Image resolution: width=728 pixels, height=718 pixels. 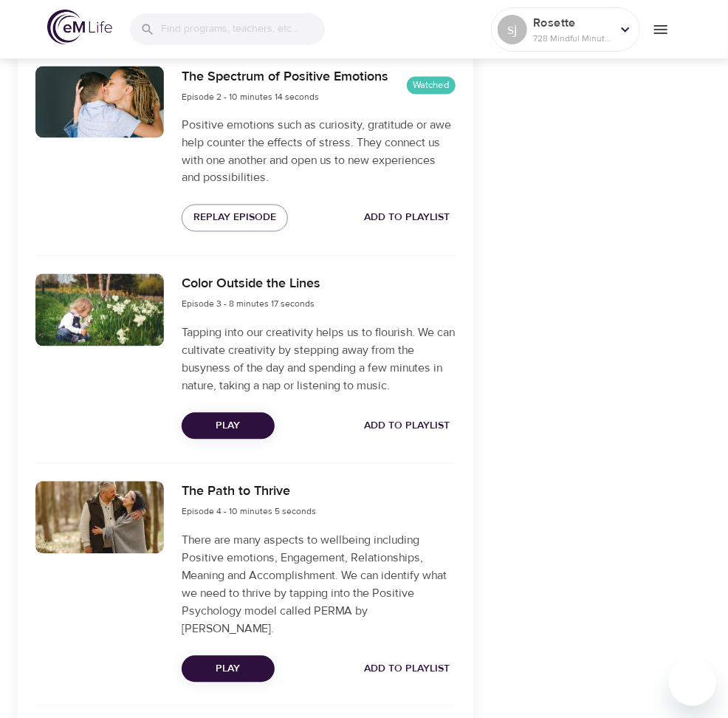 What do you see at coordinates (319, 585) in the screenshot?
I see `p: There are many aspects to wellbeing including Positive emotions, Engagement, Relationships, Meani...` at bounding box center [319, 585].